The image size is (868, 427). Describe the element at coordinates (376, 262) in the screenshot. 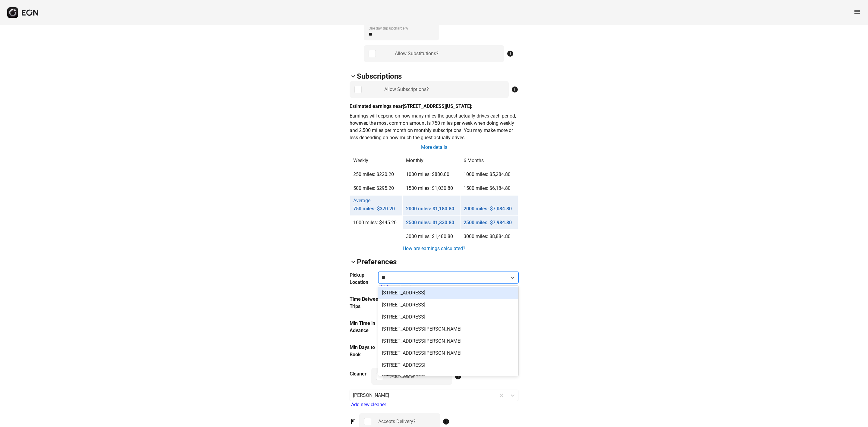

I see `h2: Preferences` at that location.